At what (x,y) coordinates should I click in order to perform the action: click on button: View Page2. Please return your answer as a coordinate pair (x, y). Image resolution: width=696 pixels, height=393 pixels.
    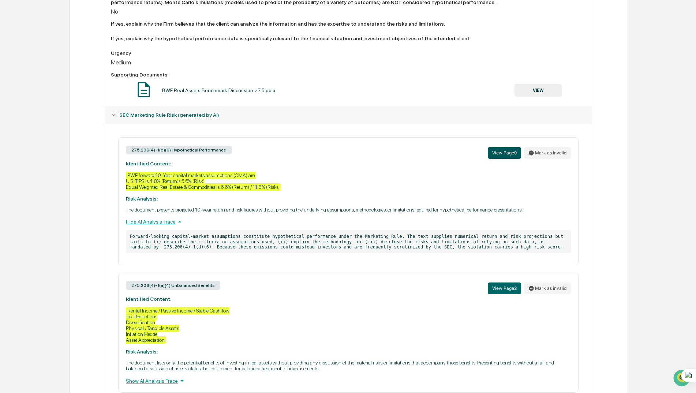
    Looking at the image, I should click on (504, 288).